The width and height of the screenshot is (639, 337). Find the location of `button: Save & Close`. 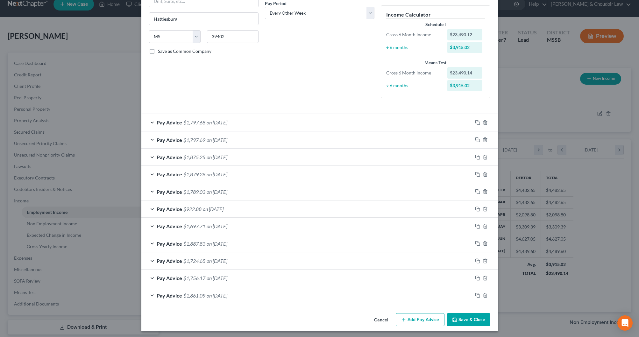

button: Save & Close is located at coordinates (468, 320).